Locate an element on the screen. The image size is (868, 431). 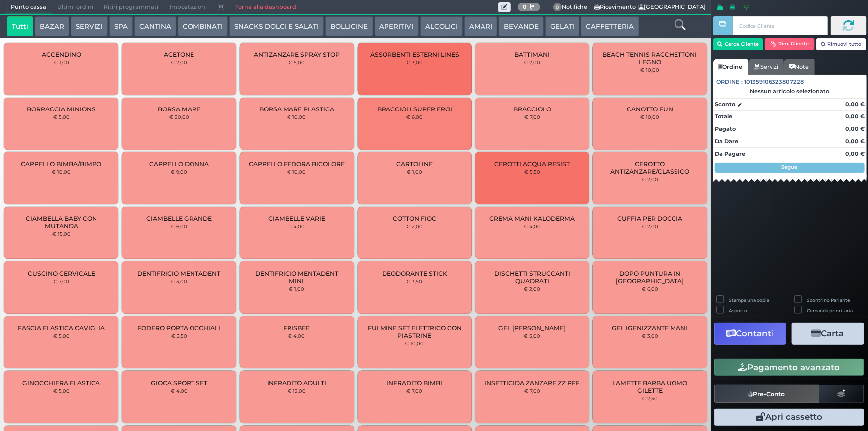
button: Contanti is located at coordinates (750, 333).